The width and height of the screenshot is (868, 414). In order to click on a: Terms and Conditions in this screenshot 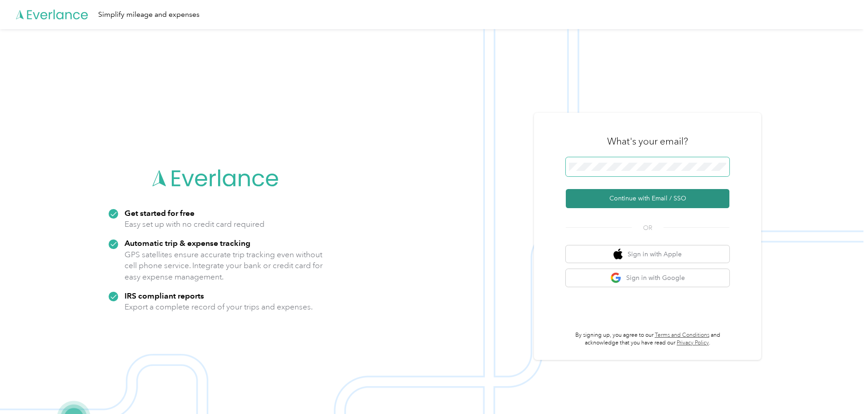, I will do `click(682, 335)`.